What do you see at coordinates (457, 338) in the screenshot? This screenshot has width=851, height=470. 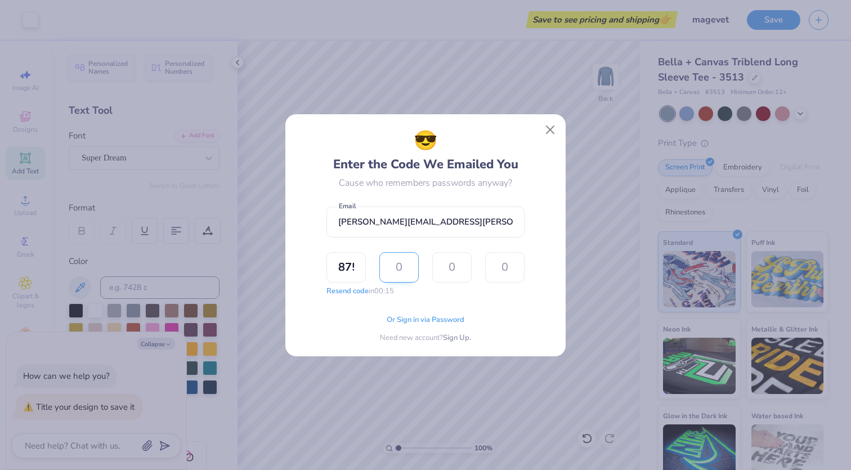 I see `span: Sign Up.` at bounding box center [457, 338].